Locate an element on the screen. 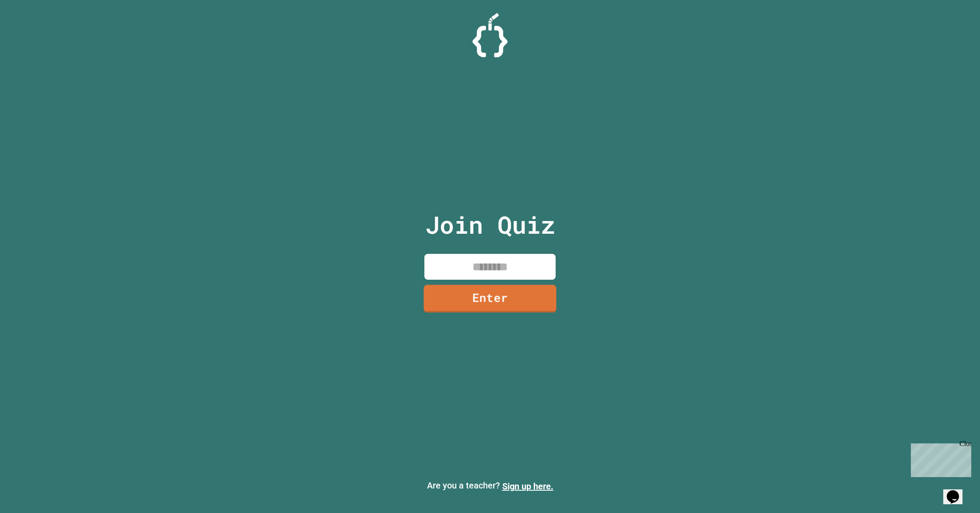 This screenshot has width=980, height=513. p: Join Quiz is located at coordinates (490, 224).